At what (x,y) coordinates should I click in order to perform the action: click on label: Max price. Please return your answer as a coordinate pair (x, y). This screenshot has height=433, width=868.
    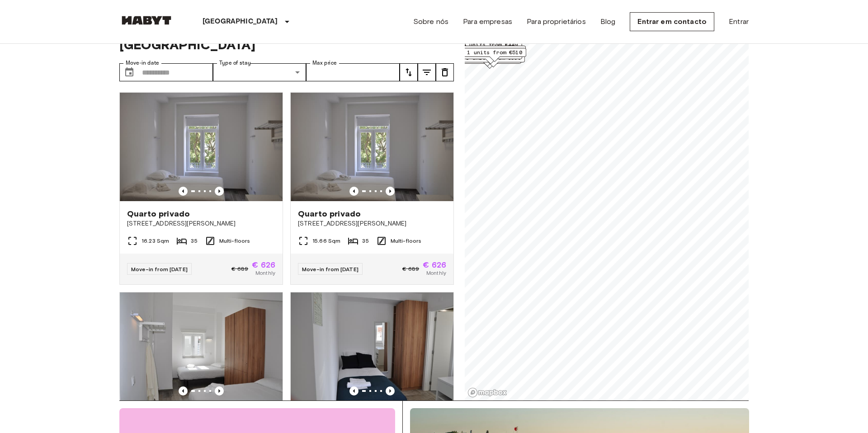
    Looking at the image, I should click on (325, 63).